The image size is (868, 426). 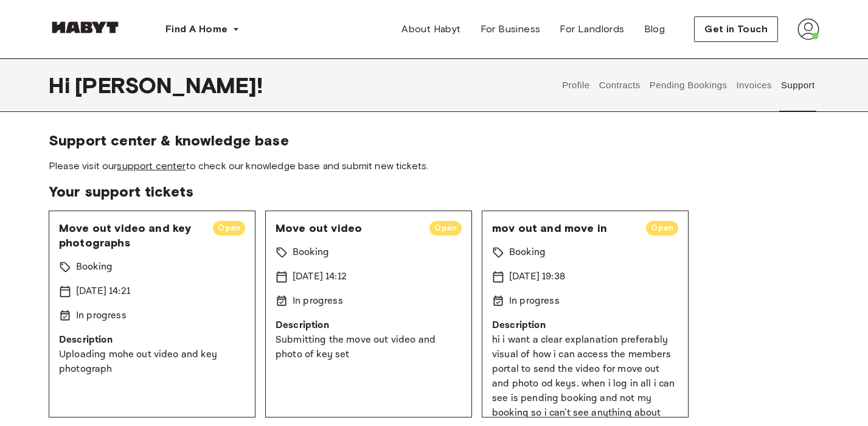 What do you see at coordinates (736, 29) in the screenshot?
I see `button: Get in Touch` at bounding box center [736, 29].